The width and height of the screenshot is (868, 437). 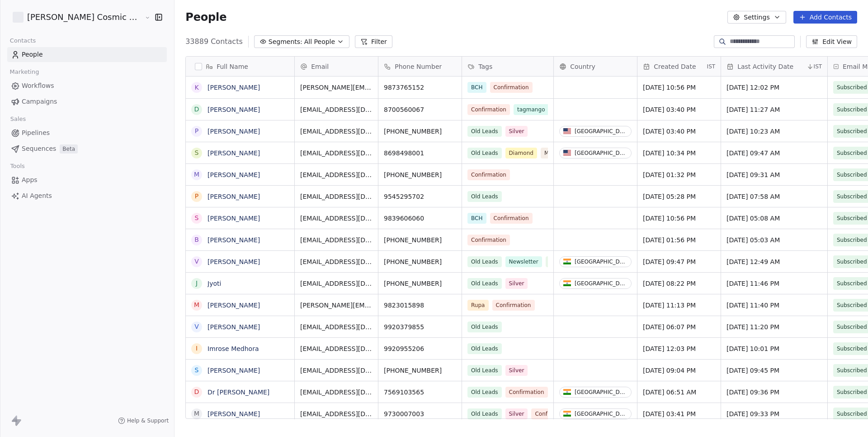 I want to click on span: Diamond, so click(x=521, y=153).